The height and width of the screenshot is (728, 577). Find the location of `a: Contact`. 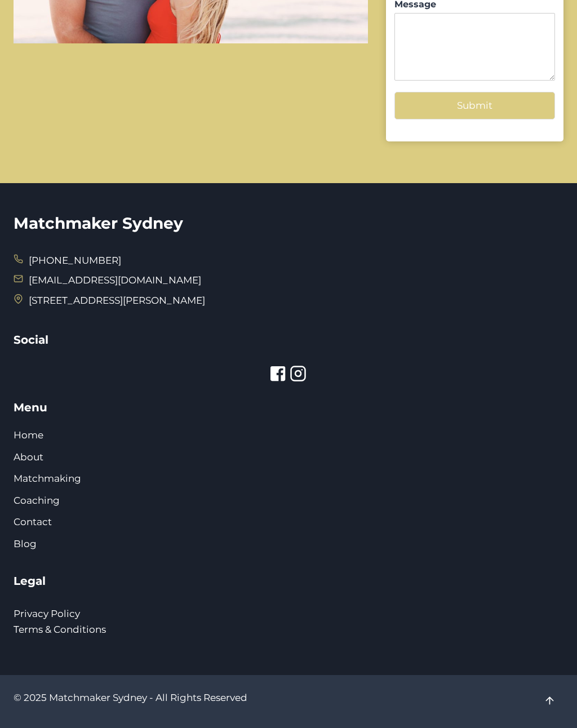

a: Contact is located at coordinates (33, 521).